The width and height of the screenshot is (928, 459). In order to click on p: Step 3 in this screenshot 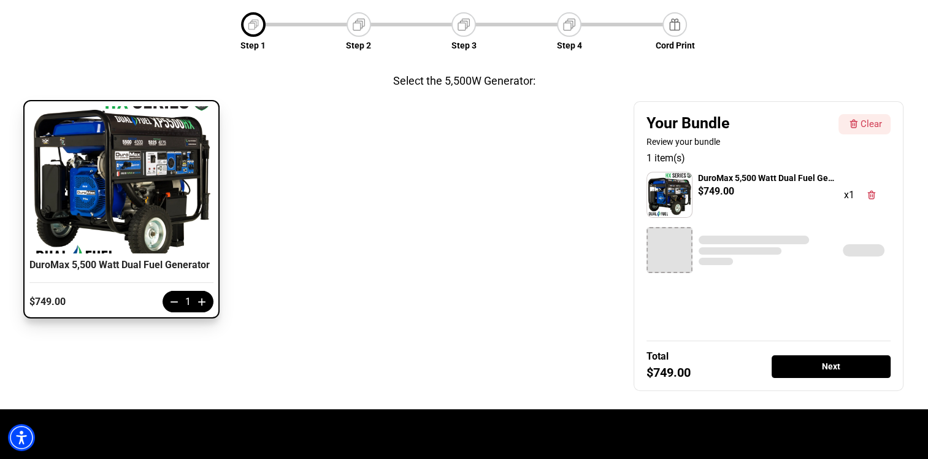, I will do `click(464, 45)`.